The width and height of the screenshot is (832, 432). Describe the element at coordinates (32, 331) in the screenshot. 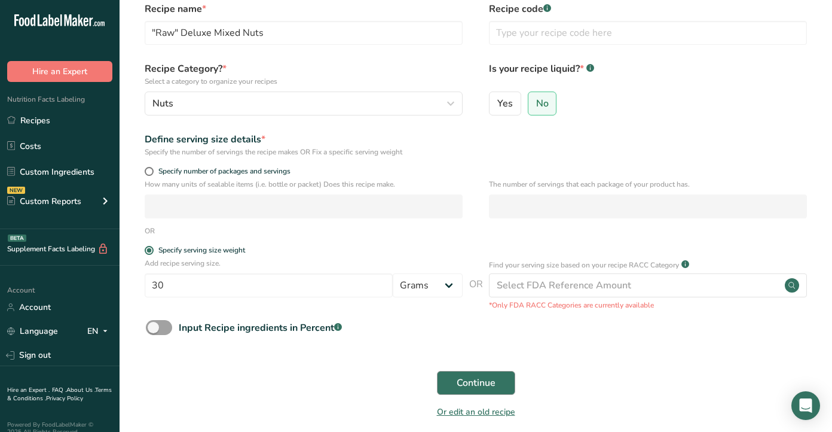

I see `a: Language` at that location.